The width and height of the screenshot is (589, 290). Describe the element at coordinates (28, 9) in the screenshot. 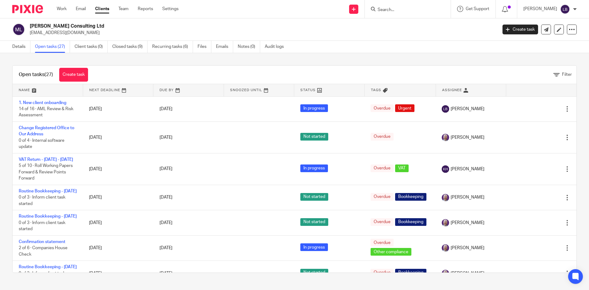

I see `img: Pixie` at that location.